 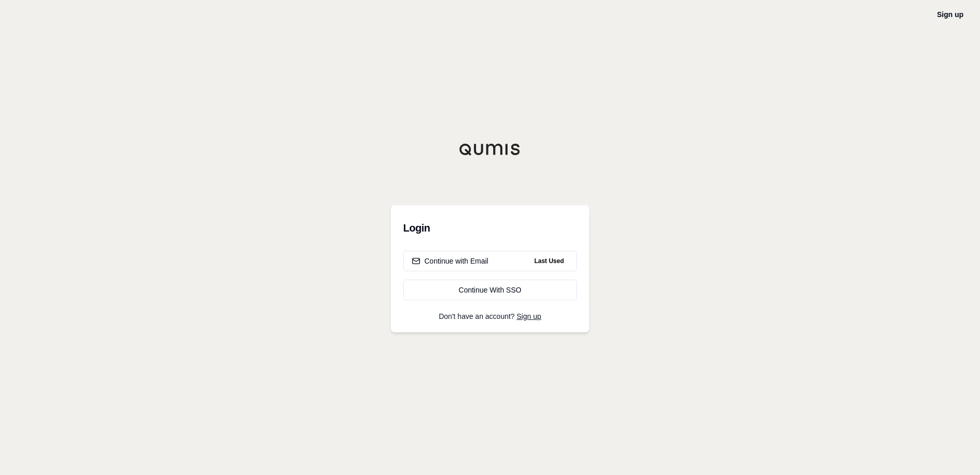 I want to click on div: Continue with Email, so click(x=450, y=261).